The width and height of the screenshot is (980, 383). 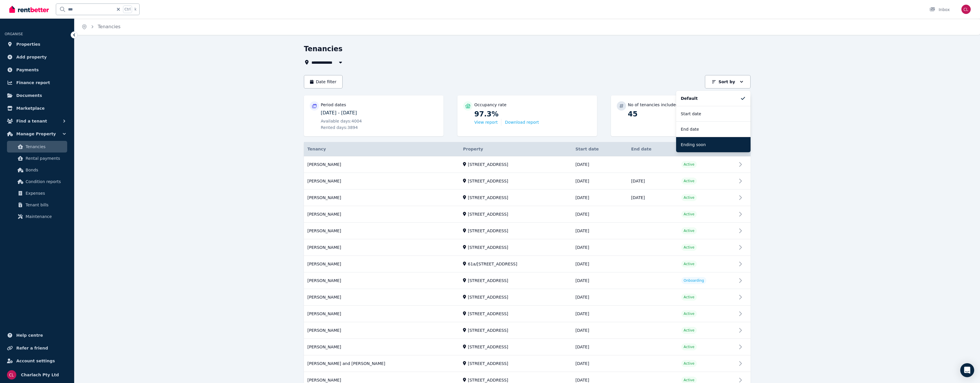 What do you see at coordinates (32, 121) in the screenshot?
I see `span: Find a tenant` at bounding box center [32, 121].